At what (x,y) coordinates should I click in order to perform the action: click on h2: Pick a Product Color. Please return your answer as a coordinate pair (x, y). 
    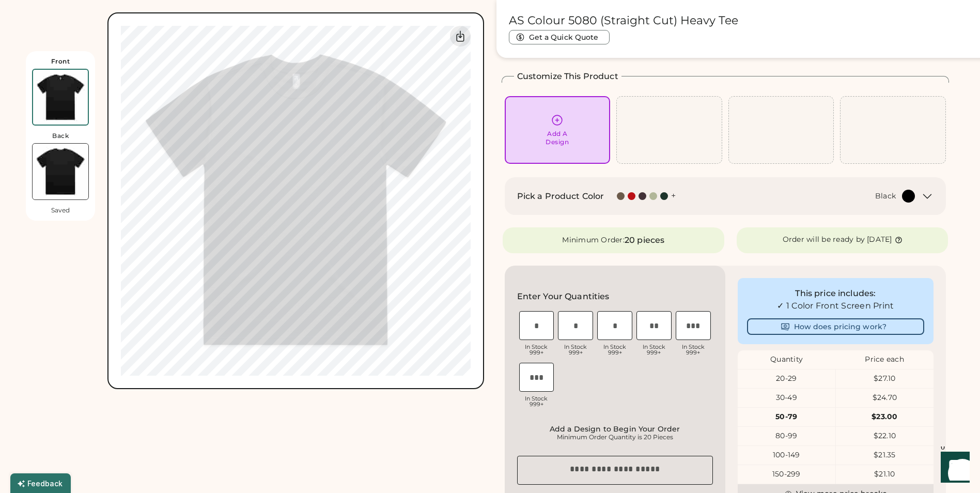
    Looking at the image, I should click on (561, 197).